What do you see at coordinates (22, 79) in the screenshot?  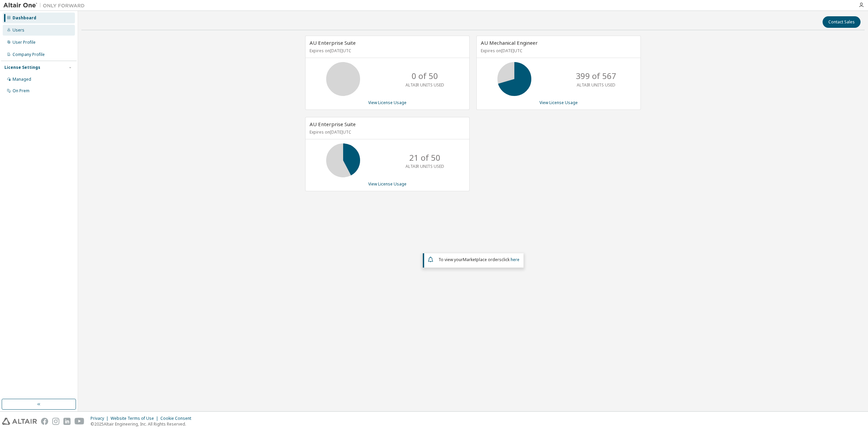 I see `div: Managed` at bounding box center [22, 79].